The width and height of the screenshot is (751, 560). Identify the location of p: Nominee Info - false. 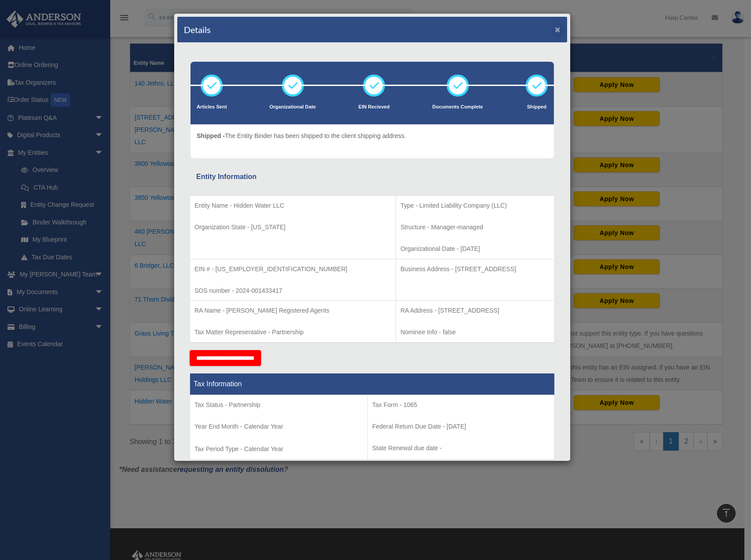
(475, 331).